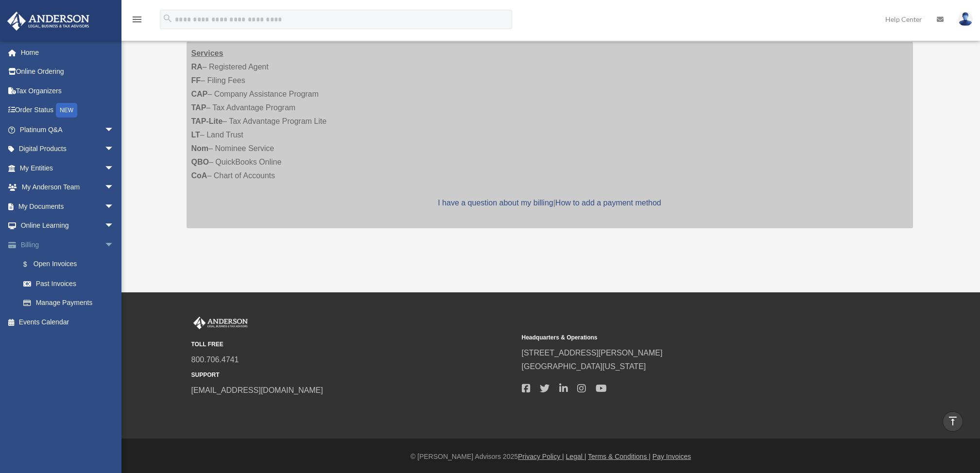 This screenshot has height=473, width=980. Describe the element at coordinates (137, 21) in the screenshot. I see `a: menu` at that location.